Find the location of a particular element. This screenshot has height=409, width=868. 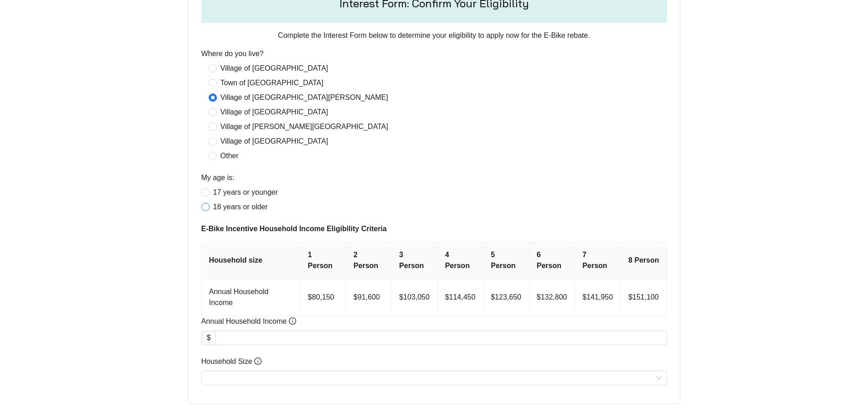

span: 17 years or younger is located at coordinates (246, 192).